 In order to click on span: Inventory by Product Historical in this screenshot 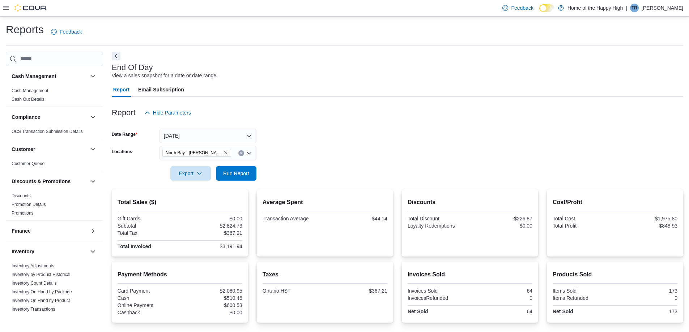, I will do `click(41, 275)`.